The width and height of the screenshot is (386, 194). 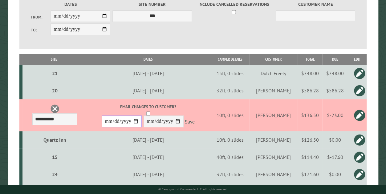 I want to click on div: 24, so click(x=55, y=175).